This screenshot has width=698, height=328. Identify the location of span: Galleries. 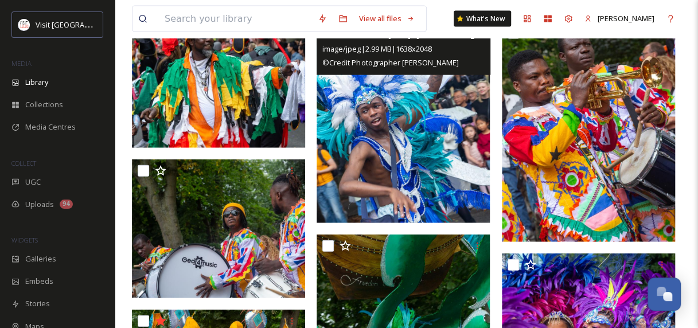
(41, 259).